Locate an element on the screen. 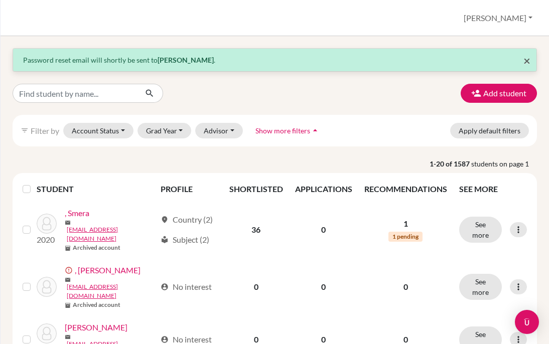  p: 1 is located at coordinates (405, 224).